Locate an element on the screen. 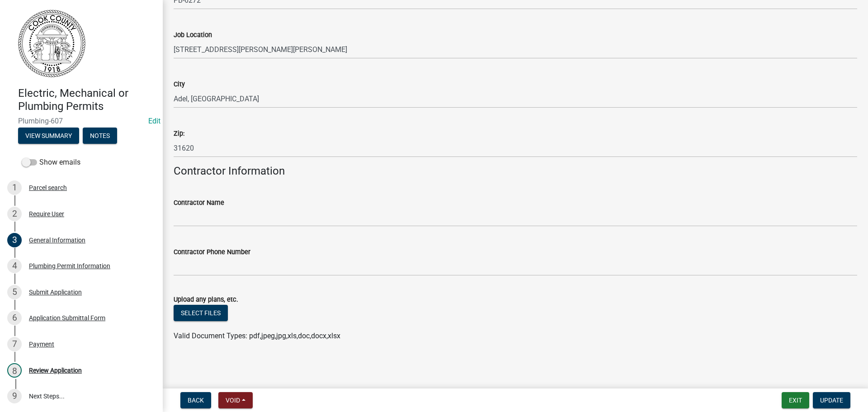 This screenshot has width=868, height=412. button: Notes is located at coordinates (100, 136).